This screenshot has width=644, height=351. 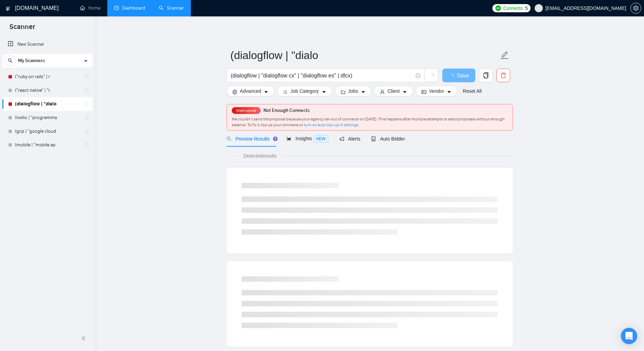 What do you see at coordinates (275, 139) in the screenshot?
I see `div: Tooltip anchor` at bounding box center [275, 139].